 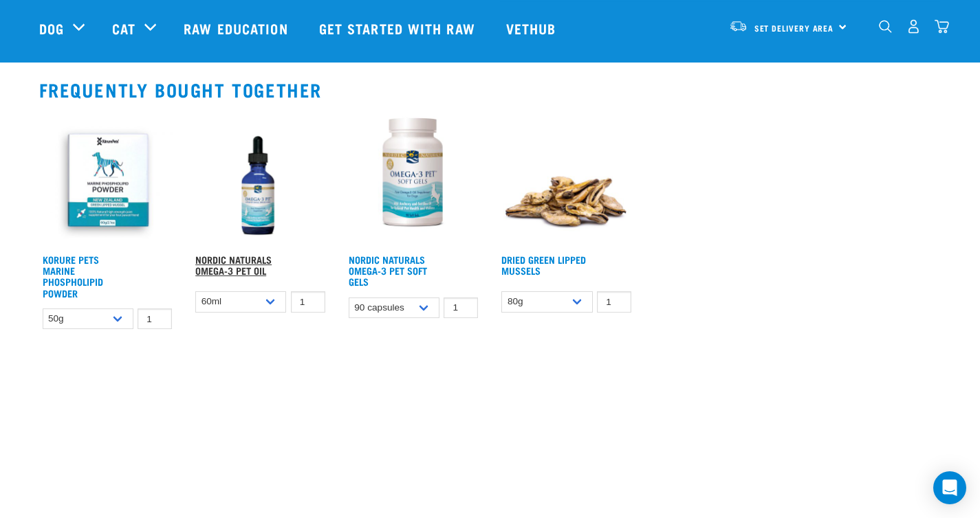 What do you see at coordinates (399, 28) in the screenshot?
I see `a: Get started with Raw` at bounding box center [399, 28].